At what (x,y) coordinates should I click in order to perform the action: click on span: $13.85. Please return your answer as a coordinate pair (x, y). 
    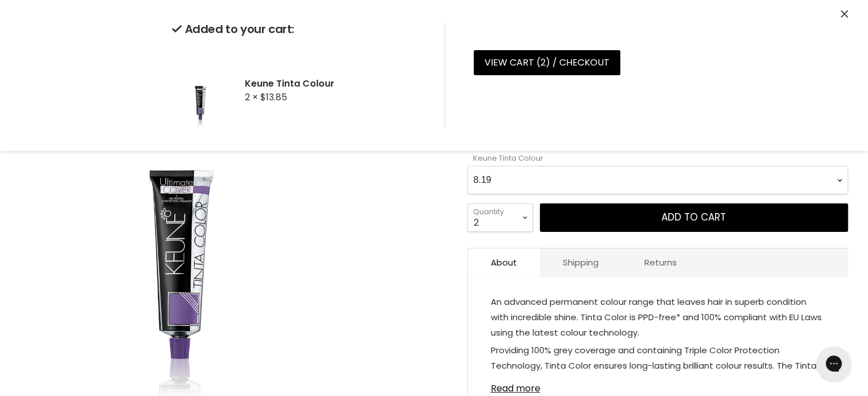
    Looking at the image, I should click on (273, 97).